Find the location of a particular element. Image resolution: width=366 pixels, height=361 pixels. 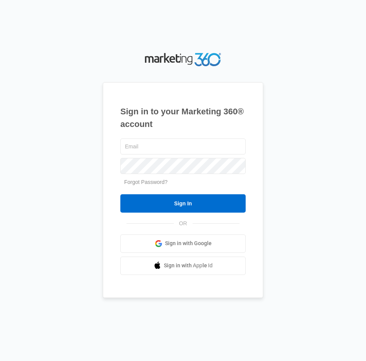

span: OR is located at coordinates (183, 223).